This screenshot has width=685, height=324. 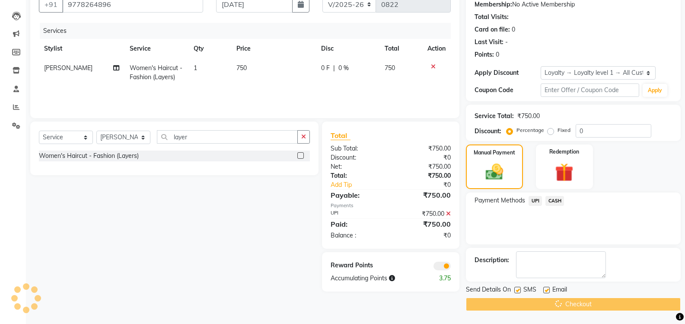 What do you see at coordinates (348, 48) in the screenshot?
I see `th: Disc` at bounding box center [348, 48].